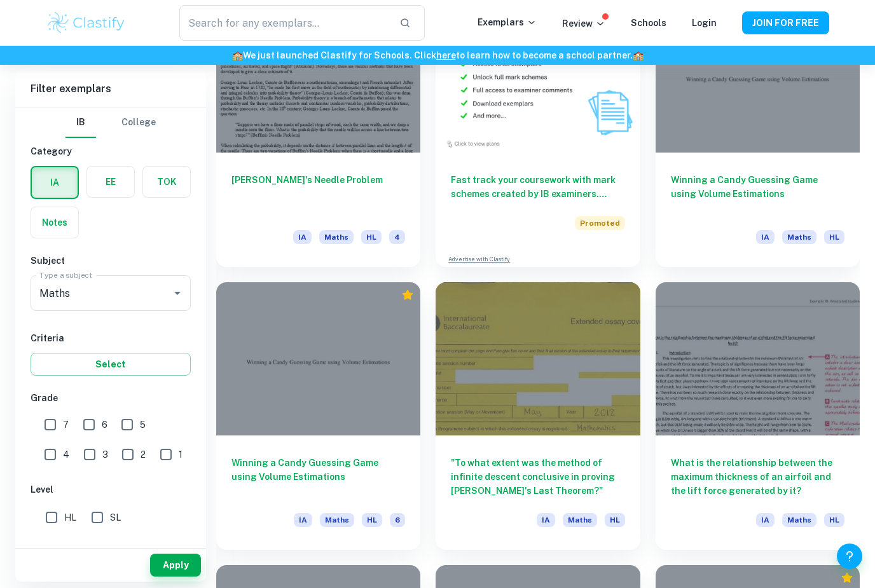 The image size is (875, 588). What do you see at coordinates (446, 56) in the screenshot?
I see `a: here` at bounding box center [446, 56].